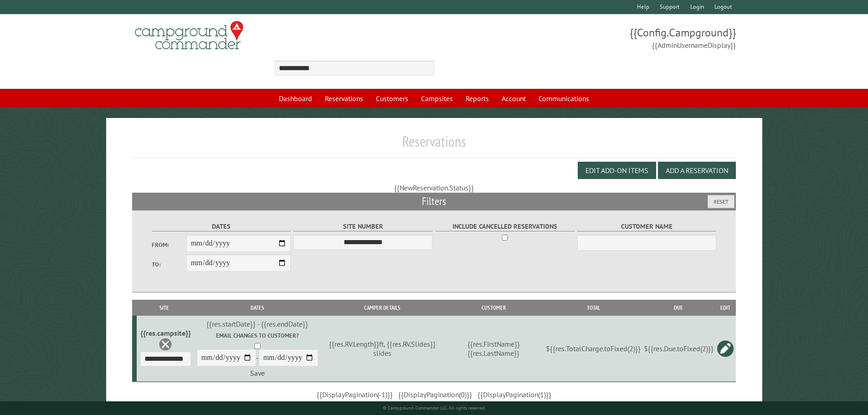 This screenshot has width=868, height=415. Describe the element at coordinates (165, 344) in the screenshot. I see `a: Delete this reservation` at that location.